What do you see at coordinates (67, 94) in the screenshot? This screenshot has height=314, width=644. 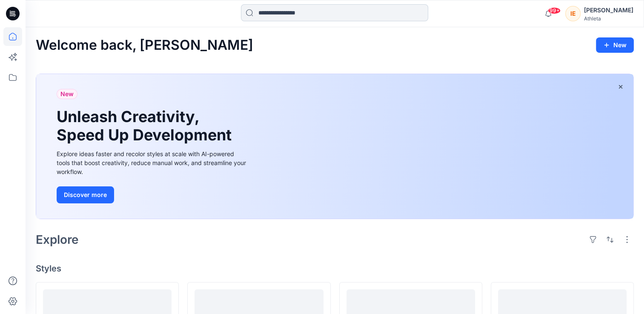 I see `span: New` at bounding box center [67, 94].